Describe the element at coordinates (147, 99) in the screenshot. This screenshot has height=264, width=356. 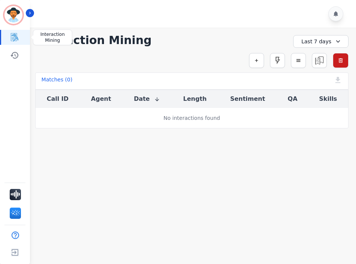
I see `button: Date` at that location.